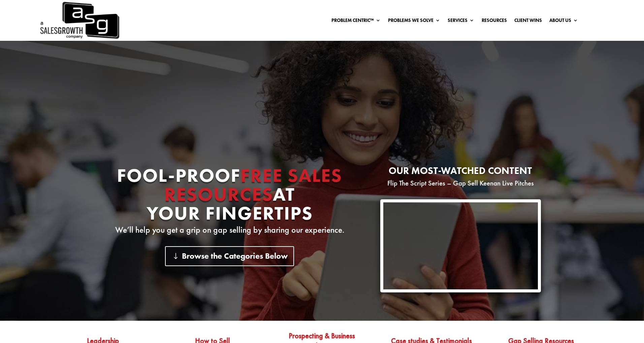 The image size is (644, 343). Describe the element at coordinates (229, 256) in the screenshot. I see `a: Browse the Categories Below` at that location.